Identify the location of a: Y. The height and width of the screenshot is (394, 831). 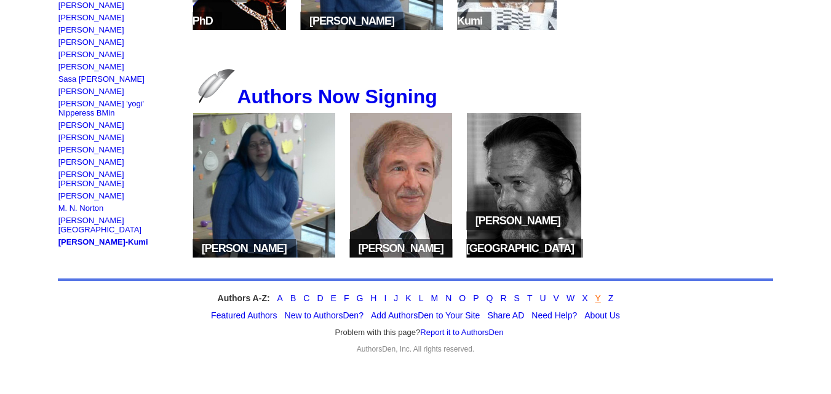
(597, 298).